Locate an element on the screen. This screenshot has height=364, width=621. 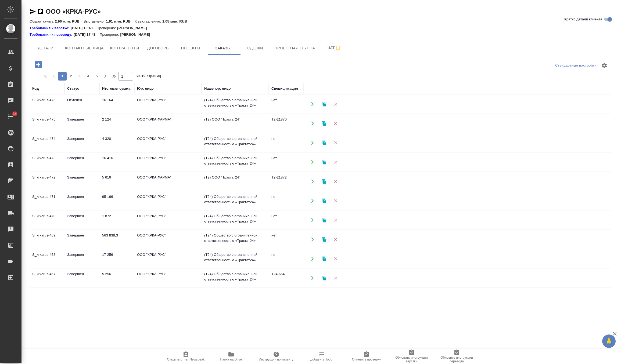
span: 14 is located at coordinates (15, 114).